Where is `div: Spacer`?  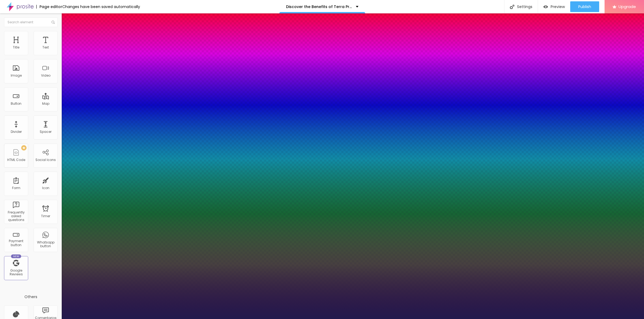 div: Spacer is located at coordinates (45, 132).